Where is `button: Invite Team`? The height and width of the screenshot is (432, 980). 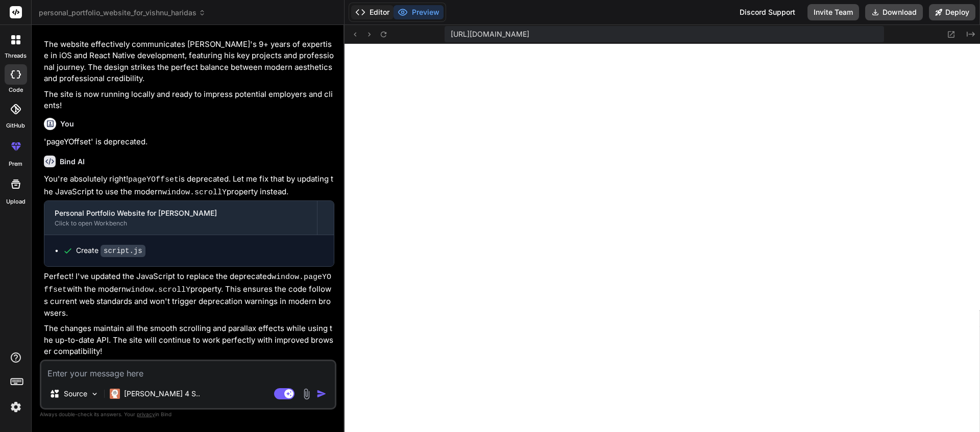 button: Invite Team is located at coordinates (833, 12).